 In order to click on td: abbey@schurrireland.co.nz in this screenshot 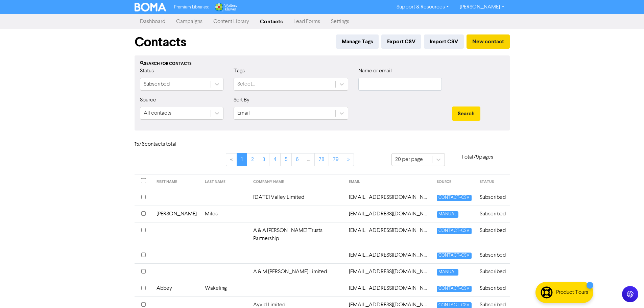, I will do `click(389, 288)`.